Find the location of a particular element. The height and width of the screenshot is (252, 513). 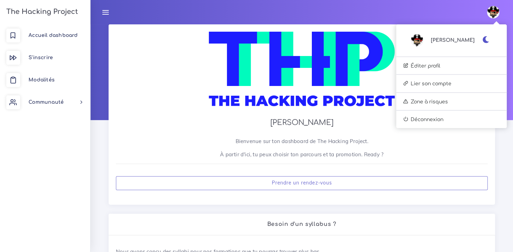

p: À partir d'ici, tu peux choisir ton parcours et ta promotion. Ready ? is located at coordinates (302, 155).